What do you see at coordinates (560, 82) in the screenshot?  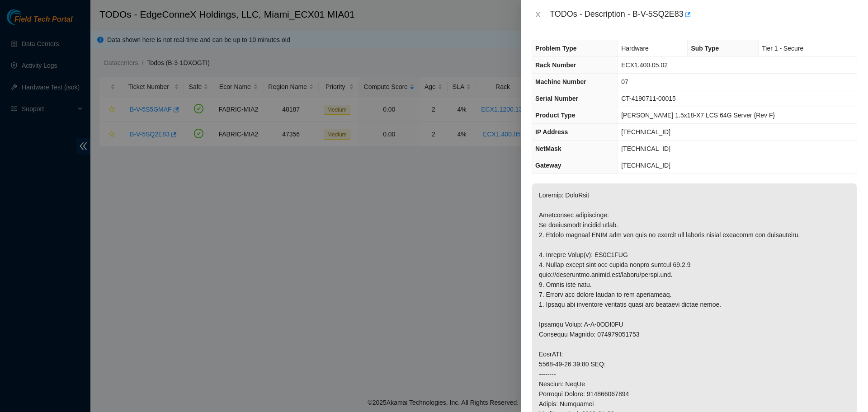 I see `span: Machine Number` at bounding box center [560, 82].